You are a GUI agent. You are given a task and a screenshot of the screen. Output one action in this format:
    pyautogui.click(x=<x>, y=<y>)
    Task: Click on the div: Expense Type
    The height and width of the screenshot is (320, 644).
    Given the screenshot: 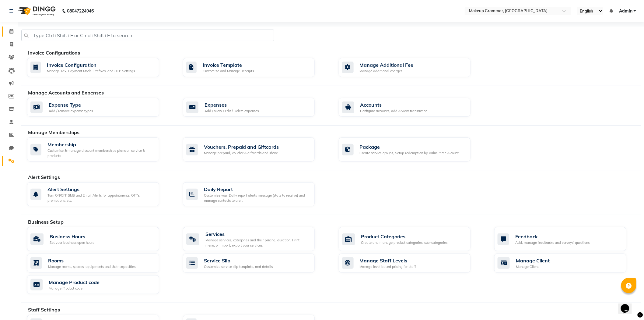 What is the action you would take?
    pyautogui.click(x=70, y=105)
    